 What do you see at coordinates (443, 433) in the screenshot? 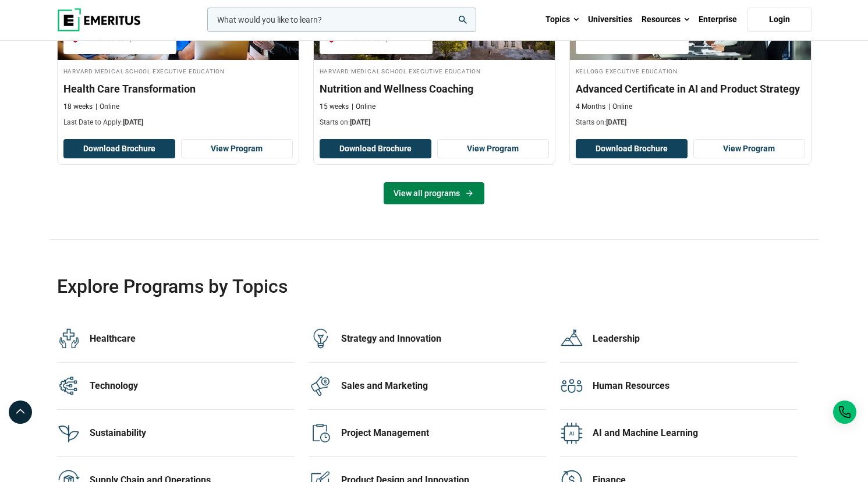
I see `div: Project Management` at bounding box center [443, 433].